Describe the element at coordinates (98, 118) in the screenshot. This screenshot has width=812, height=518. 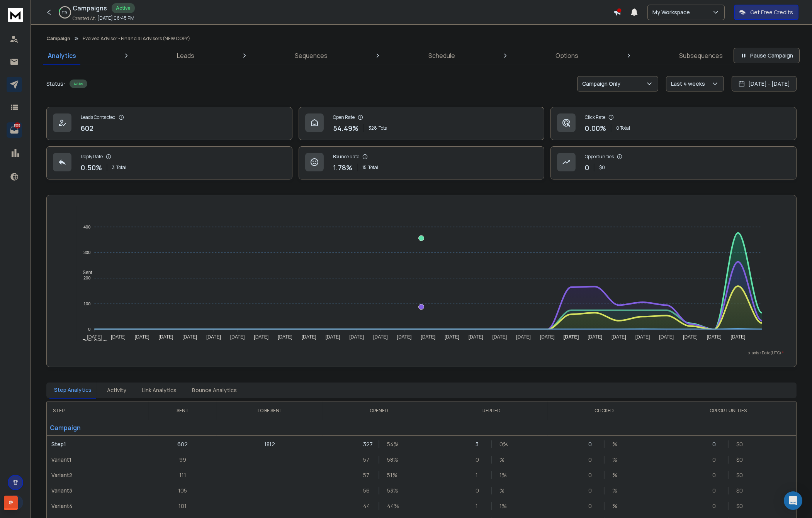
I see `p: Leads Contacted` at that location.